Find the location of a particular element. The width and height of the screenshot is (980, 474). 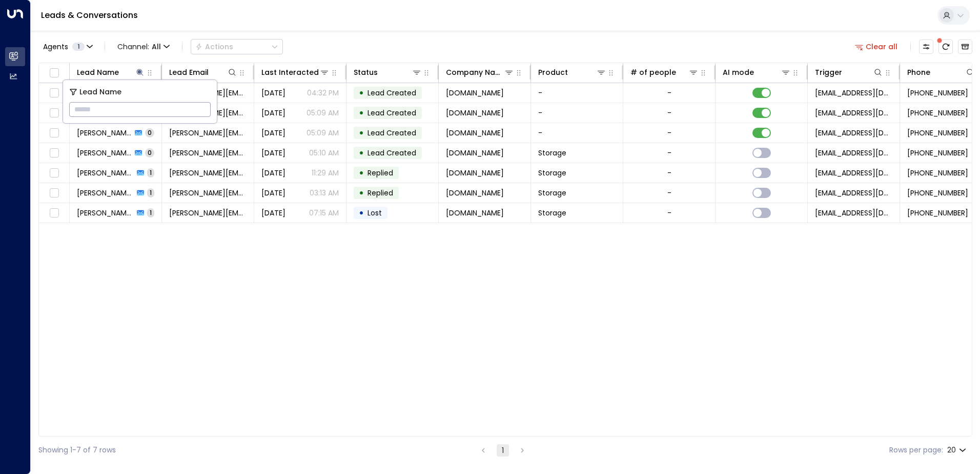

div: Trigger is located at coordinates (849, 73).